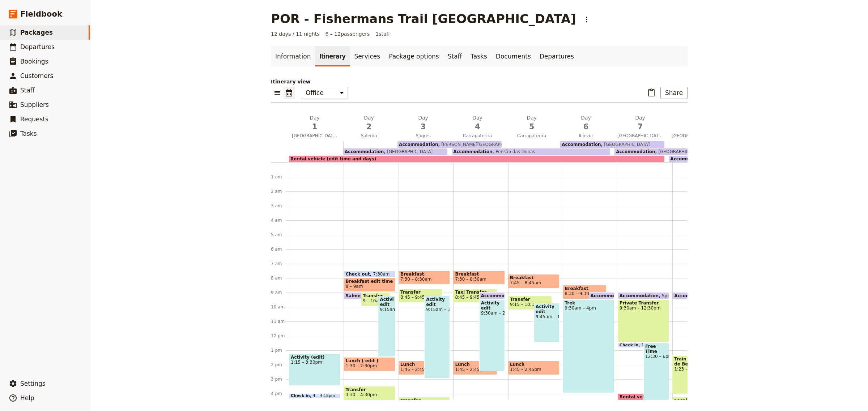 This screenshot has width=868, height=411. What do you see at coordinates (34, 62) in the screenshot?
I see `span: Bookings` at bounding box center [34, 62].